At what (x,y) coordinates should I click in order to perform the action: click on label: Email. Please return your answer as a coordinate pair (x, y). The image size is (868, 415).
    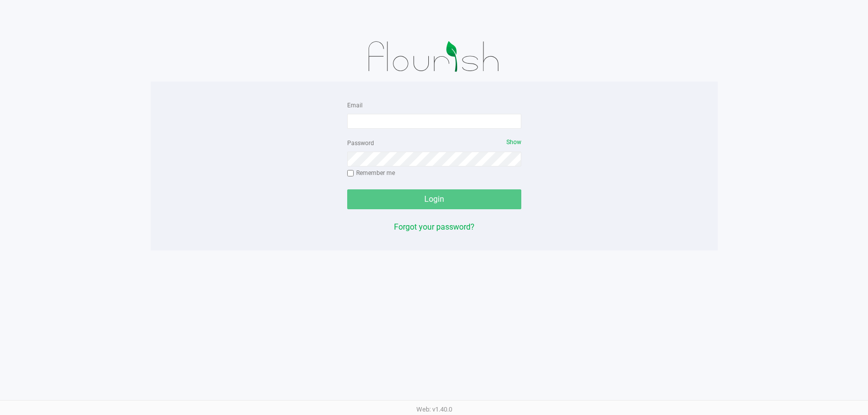
    Looking at the image, I should click on (355, 105).